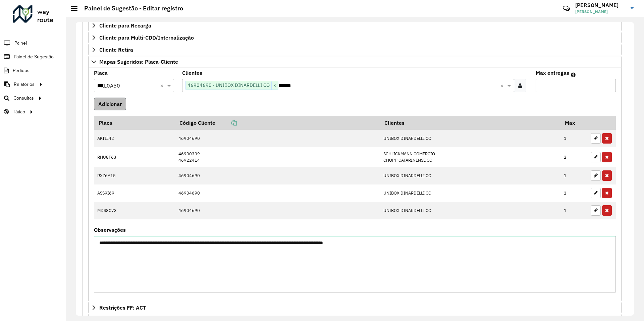 Image resolution: width=644 pixels, height=321 pixels. Describe the element at coordinates (24, 98) in the screenshot. I see `span: Consultas` at that location.